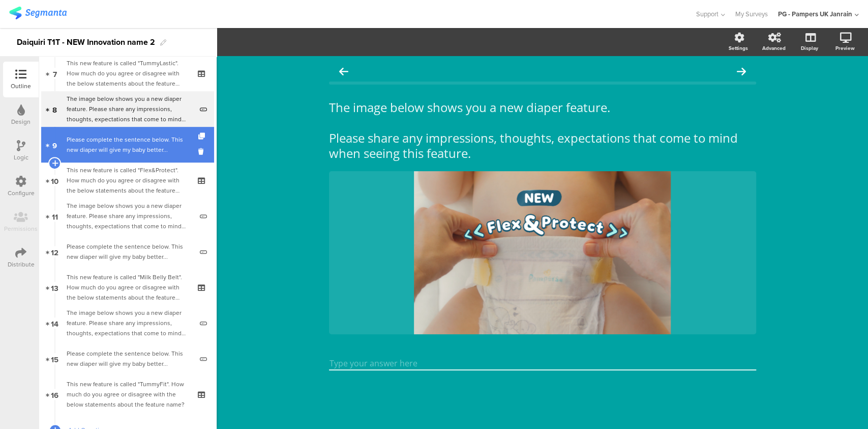 The height and width of the screenshot is (429, 868). I want to click on div: This new feature is called "TummyFit". How much do you agree or disagree with the below statement..., so click(127, 394).